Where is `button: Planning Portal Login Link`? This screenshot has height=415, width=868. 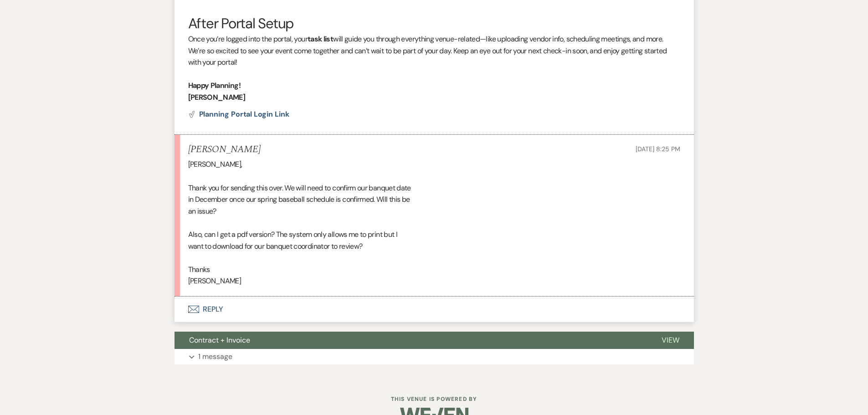 button: Planning Portal Login Link is located at coordinates (238, 114).